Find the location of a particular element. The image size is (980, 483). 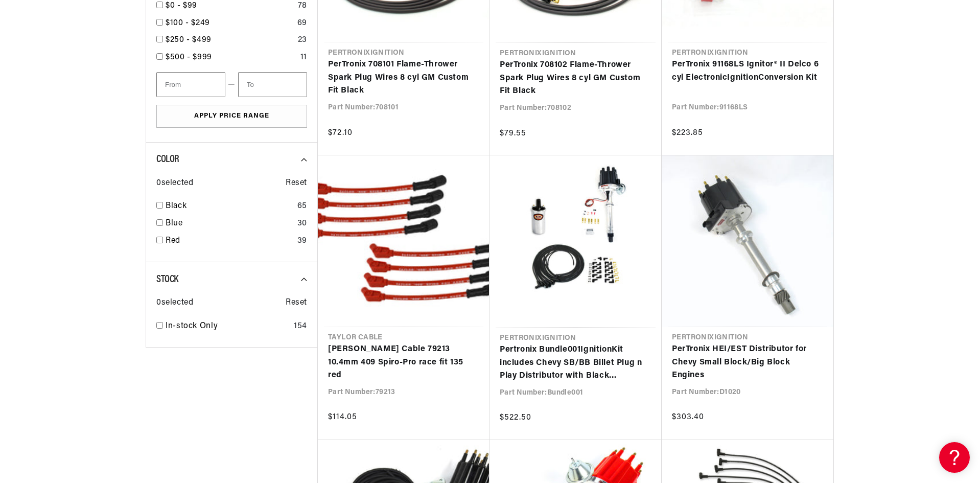

input: From is located at coordinates (191, 85).